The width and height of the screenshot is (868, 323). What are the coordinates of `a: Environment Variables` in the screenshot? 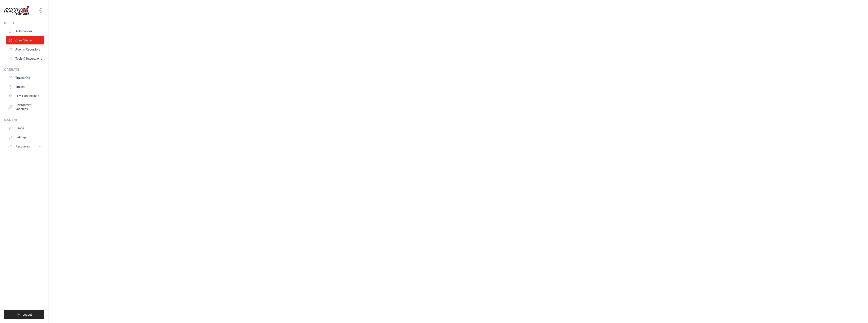 It's located at (25, 107).